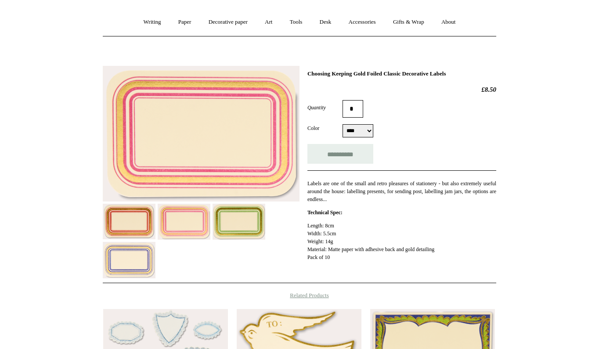 This screenshot has height=349, width=599. What do you see at coordinates (296, 22) in the screenshot?
I see `a: Tools` at bounding box center [296, 22].